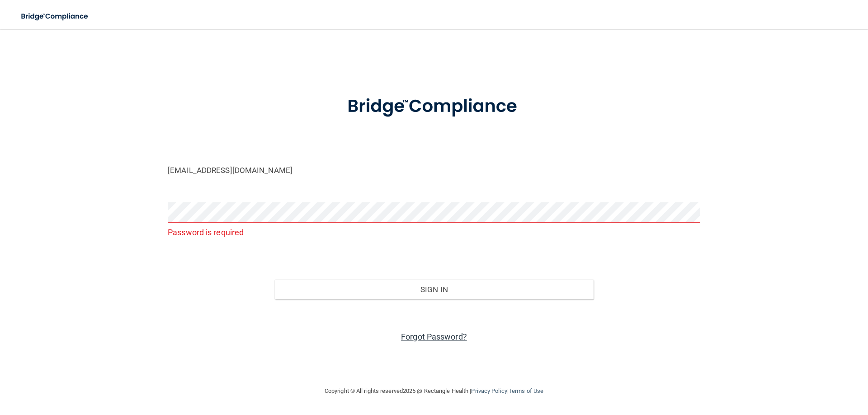 The image size is (868, 415). What do you see at coordinates (526, 391) in the screenshot?
I see `a: Terms of Use` at bounding box center [526, 391].